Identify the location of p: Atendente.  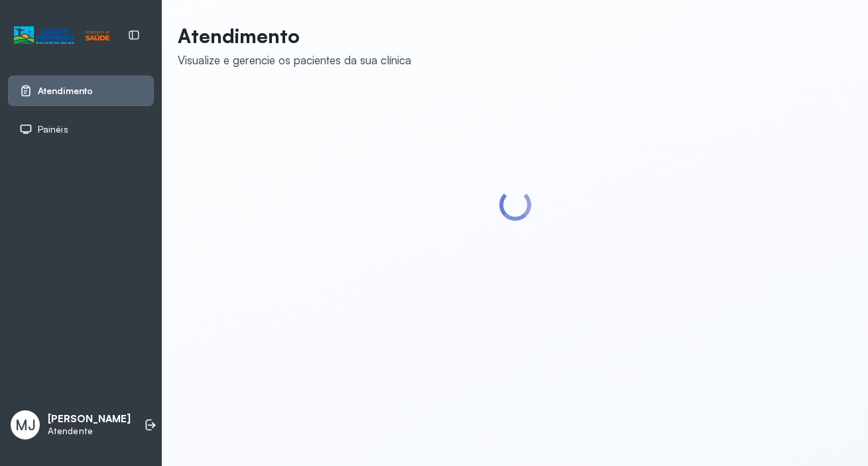
(89, 431).